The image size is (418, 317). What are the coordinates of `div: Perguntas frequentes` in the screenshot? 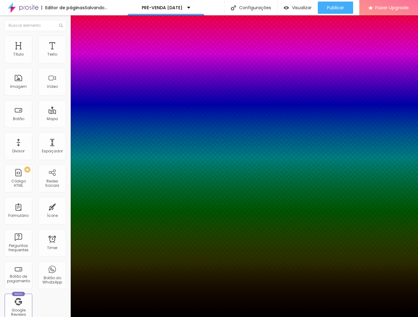 It's located at (18, 248).